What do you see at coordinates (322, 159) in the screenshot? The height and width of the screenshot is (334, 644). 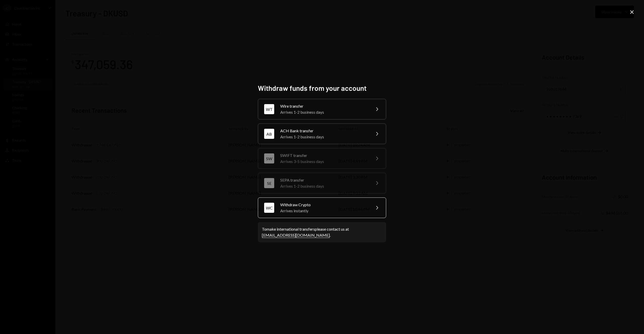 I see `button: SWSWIFT transferArrives 3-5 business days` at bounding box center [322, 159].